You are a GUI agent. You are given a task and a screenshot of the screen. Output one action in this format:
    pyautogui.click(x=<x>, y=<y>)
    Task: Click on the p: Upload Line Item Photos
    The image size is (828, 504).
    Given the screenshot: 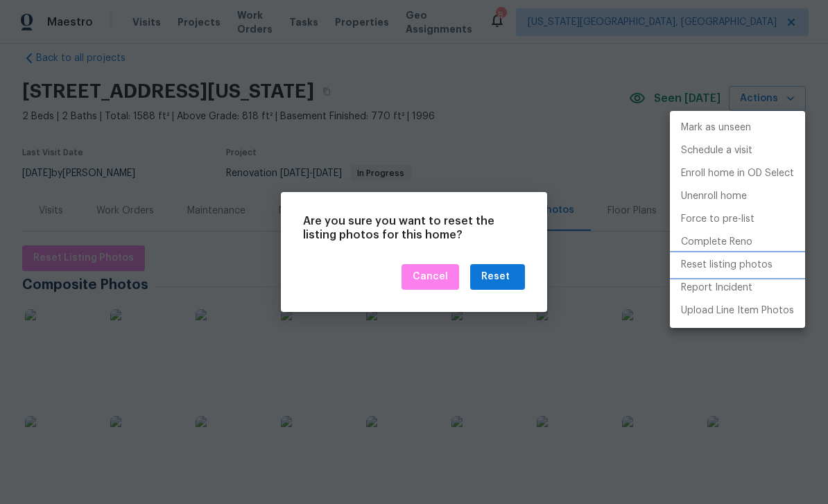 What is the action you would take?
    pyautogui.click(x=737, y=311)
    